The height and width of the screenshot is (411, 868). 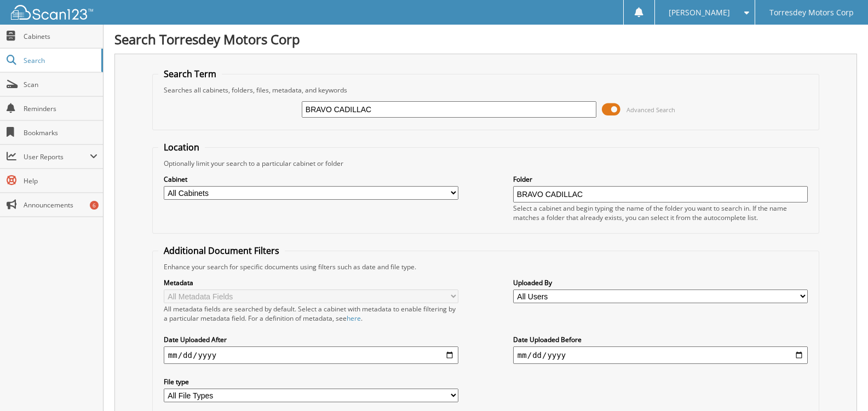 What do you see at coordinates (190, 74) in the screenshot?
I see `legend: Search Term` at bounding box center [190, 74].